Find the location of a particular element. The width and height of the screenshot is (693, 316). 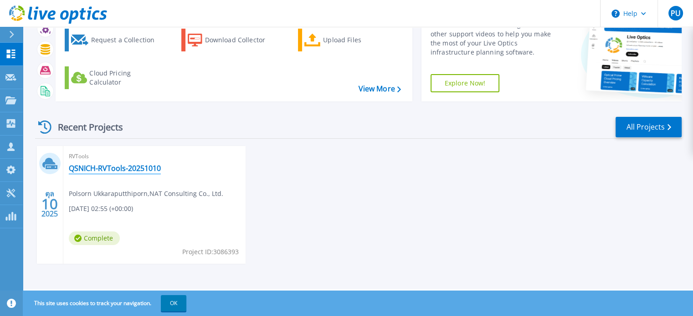

a: Cloud Pricing Calculator is located at coordinates (115, 78).